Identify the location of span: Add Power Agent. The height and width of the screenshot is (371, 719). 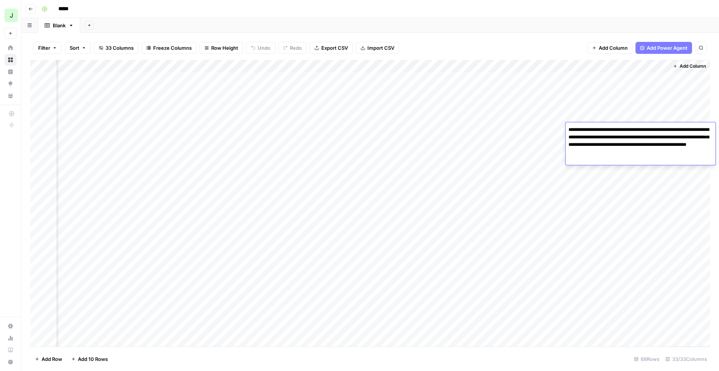
(666, 48).